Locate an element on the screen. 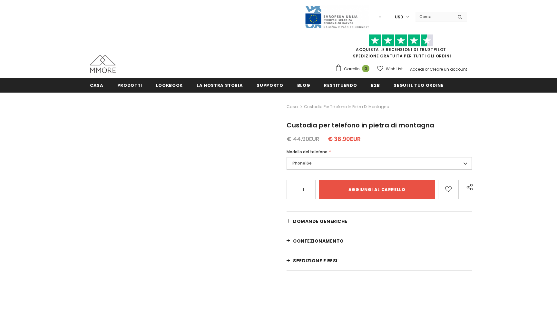  span: Wish List is located at coordinates (394, 69).